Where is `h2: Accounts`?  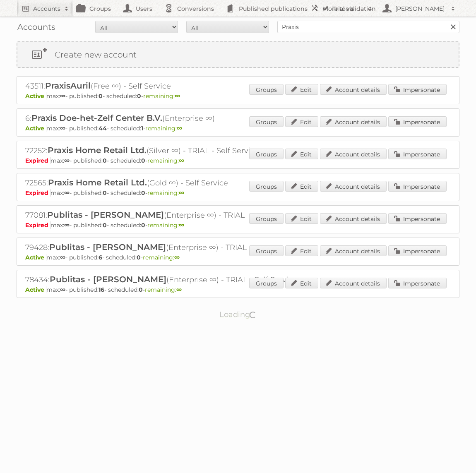 h2: Accounts is located at coordinates (47, 9).